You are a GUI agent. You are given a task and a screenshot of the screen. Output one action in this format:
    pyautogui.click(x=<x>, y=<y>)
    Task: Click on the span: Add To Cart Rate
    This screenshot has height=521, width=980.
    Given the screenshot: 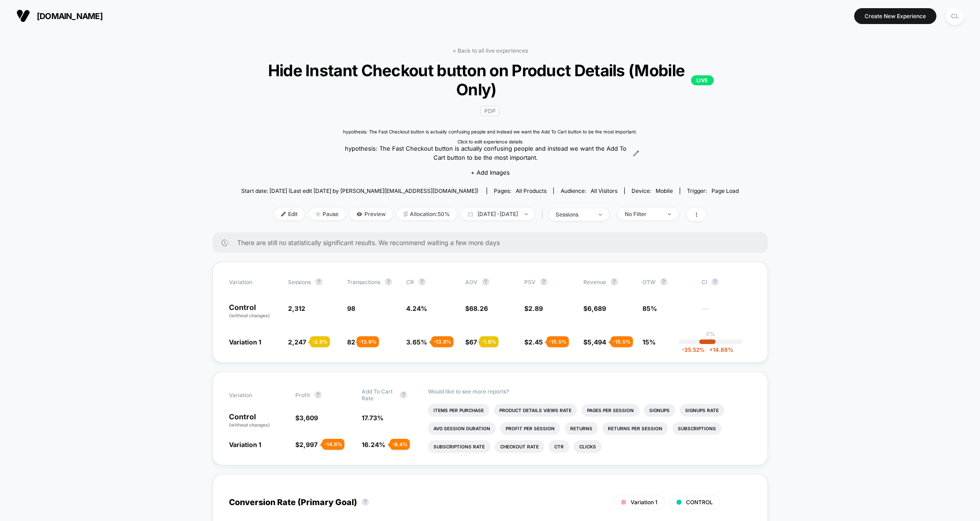 What is the action you would take?
    pyautogui.click(x=378, y=395)
    